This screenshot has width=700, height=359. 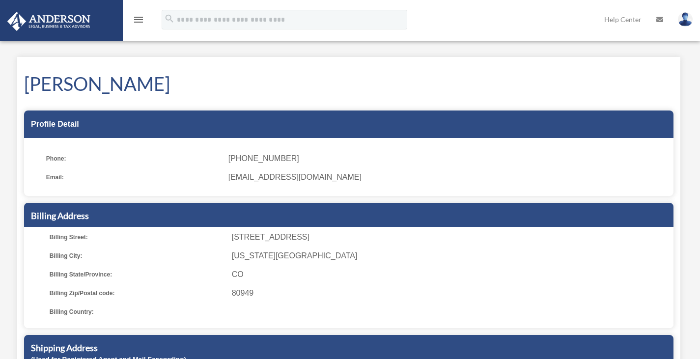 What do you see at coordinates (137, 275) in the screenshot?
I see `span: Billing State/Province:` at bounding box center [137, 275].